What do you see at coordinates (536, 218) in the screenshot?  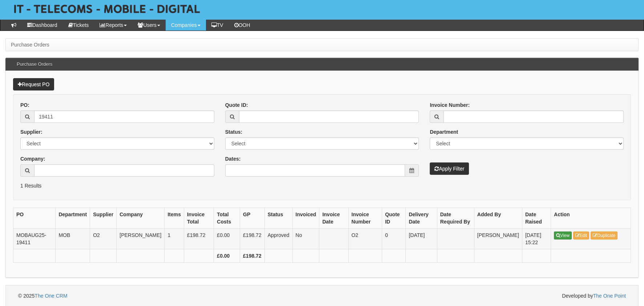 I see `th: Date Raised` at bounding box center [536, 218].